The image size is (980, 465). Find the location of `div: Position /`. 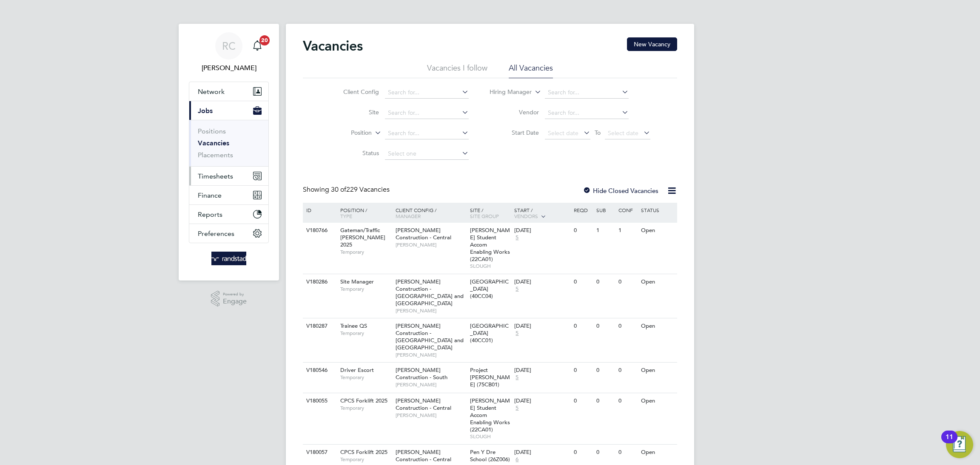

div: Position / is located at coordinates (364, 213).